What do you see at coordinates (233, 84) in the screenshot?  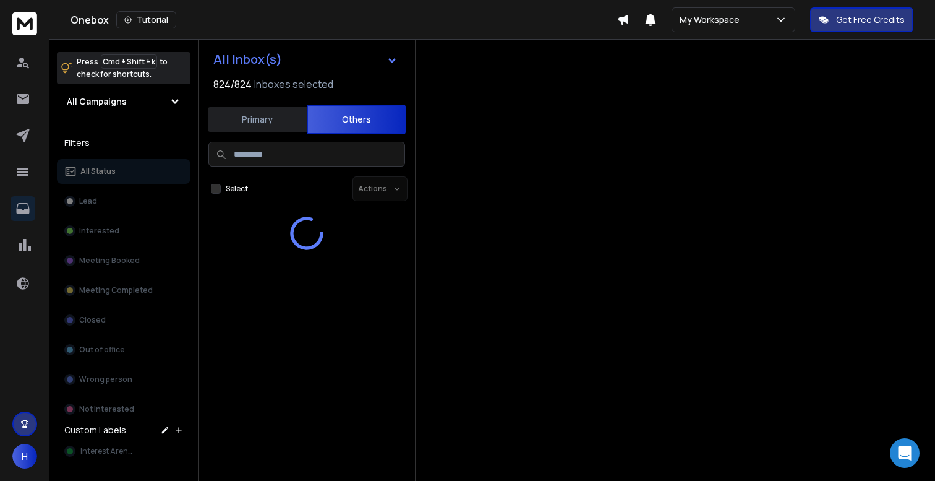 I see `span: 824 / 824` at bounding box center [233, 84].